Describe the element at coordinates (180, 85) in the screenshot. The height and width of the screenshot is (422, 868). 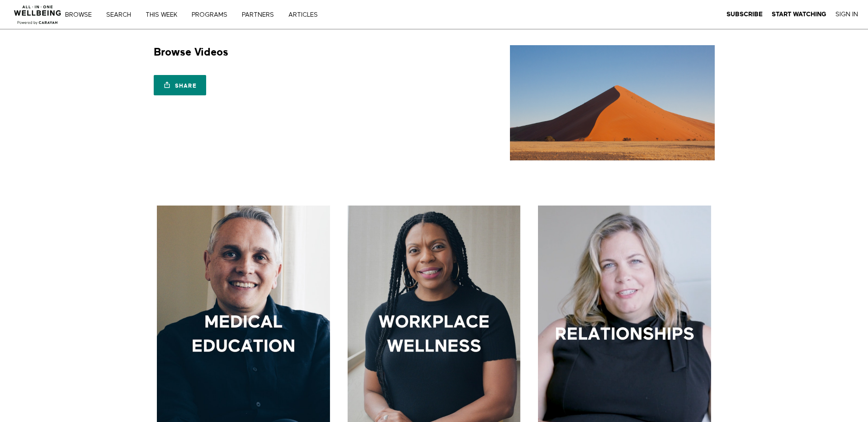
I see `a: Share` at that location.